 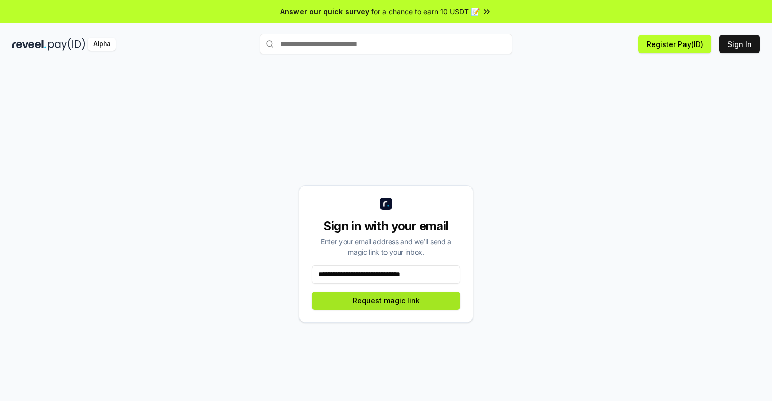 What do you see at coordinates (425, 11) in the screenshot?
I see `span: for a chance to earn 10 USDT 📝` at bounding box center [425, 11].